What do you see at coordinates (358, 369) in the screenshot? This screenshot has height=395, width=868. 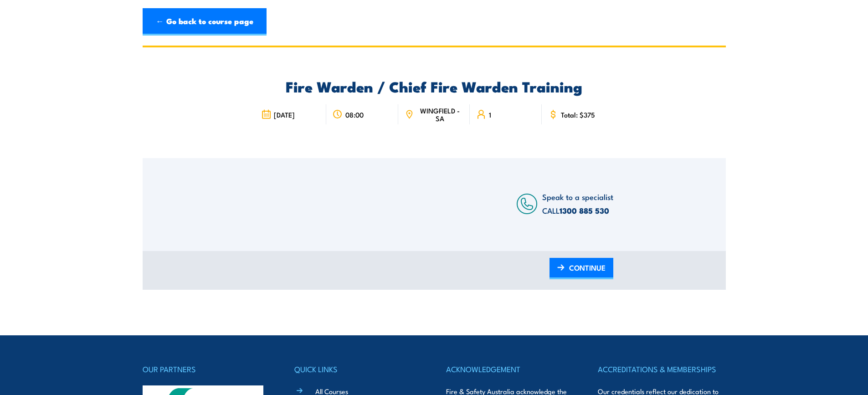 I see `h4: QUICK LINKS` at bounding box center [358, 369].